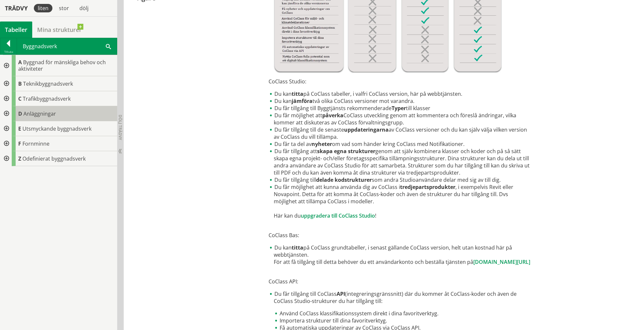  Describe the element at coordinates (302, 101) in the screenshot. I see `strong: jämföra` at that location.